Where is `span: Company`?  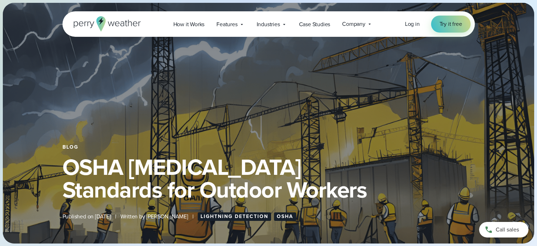
span: Company is located at coordinates (354, 24).